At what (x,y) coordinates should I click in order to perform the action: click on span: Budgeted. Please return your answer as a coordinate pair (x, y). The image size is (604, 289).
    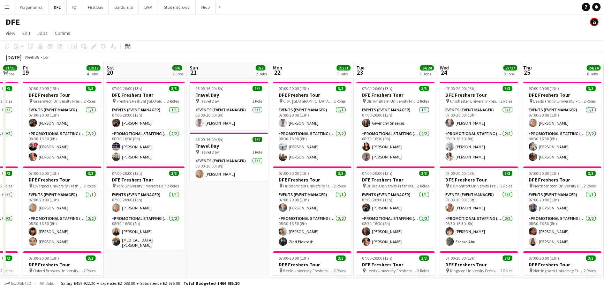
    Looking at the image, I should click on (21, 283).